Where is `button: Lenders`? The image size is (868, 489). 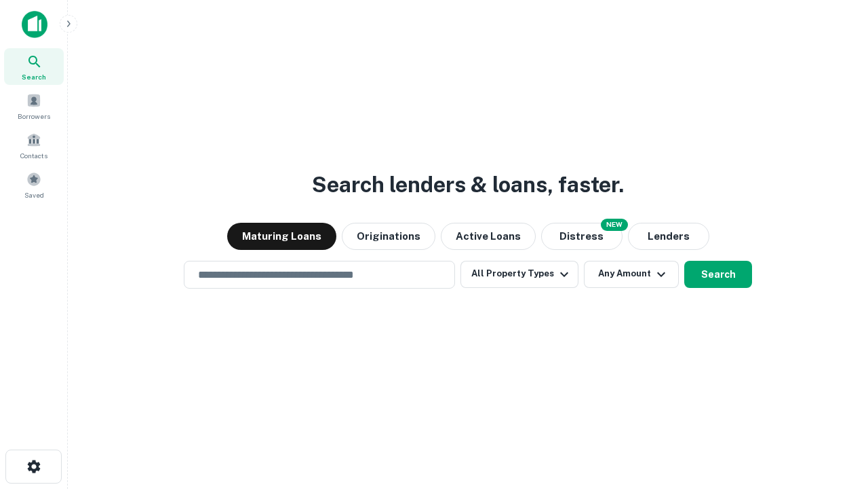
button: Lenders is located at coordinates (669, 236).